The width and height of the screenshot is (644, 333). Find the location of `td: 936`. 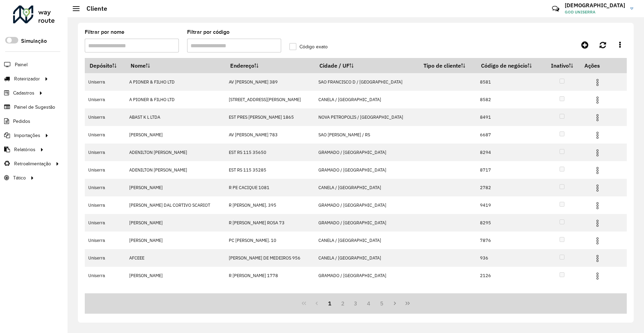

td: 936 is located at coordinates (510, 258).